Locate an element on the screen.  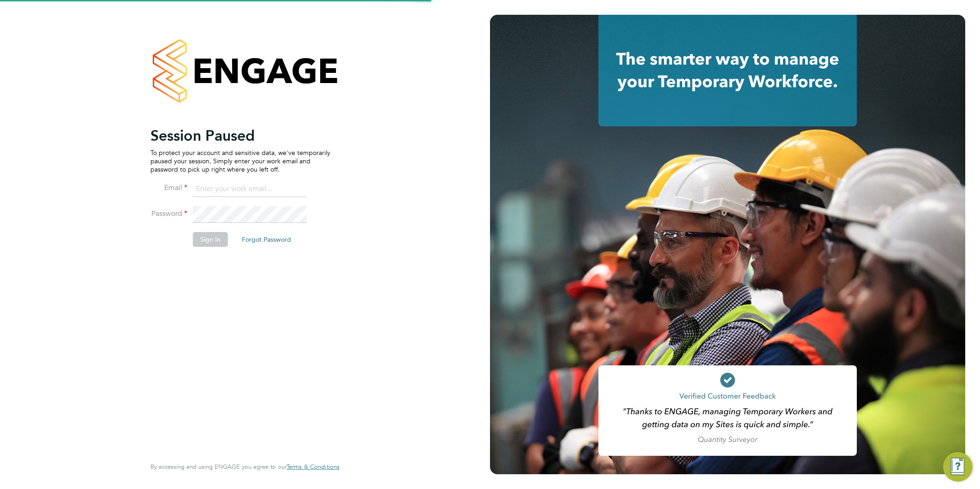
h2: Session Paused is located at coordinates (240, 135).